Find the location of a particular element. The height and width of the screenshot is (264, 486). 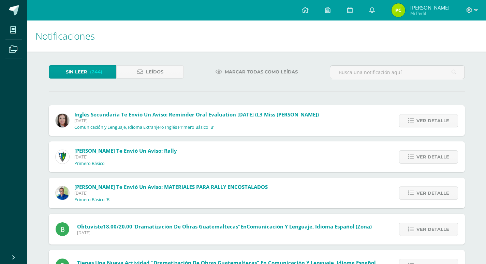

span: Marcar todas como leídas is located at coordinates (261, 72).